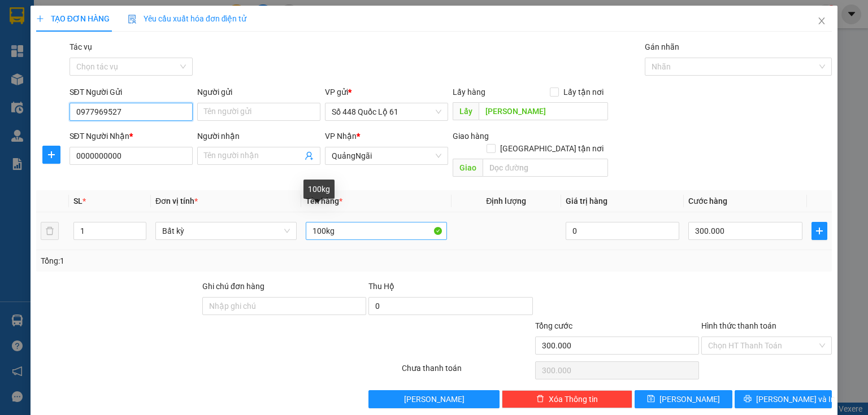 The height and width of the screenshot is (415, 868). I want to click on span: TẠO ĐƠN HÀNG, so click(73, 19).